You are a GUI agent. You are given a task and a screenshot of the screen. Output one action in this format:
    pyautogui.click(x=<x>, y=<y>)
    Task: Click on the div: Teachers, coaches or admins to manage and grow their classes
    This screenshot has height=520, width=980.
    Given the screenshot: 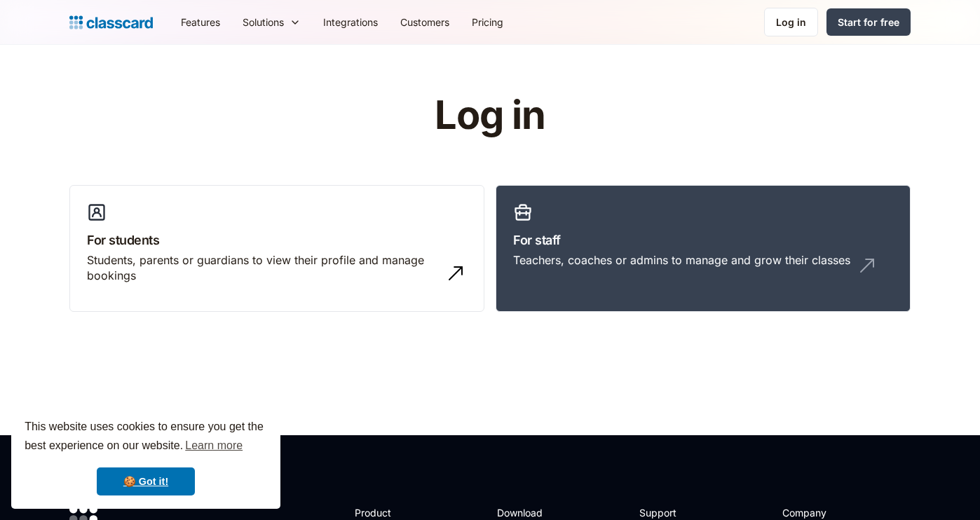 What is the action you would take?
    pyautogui.click(x=682, y=260)
    